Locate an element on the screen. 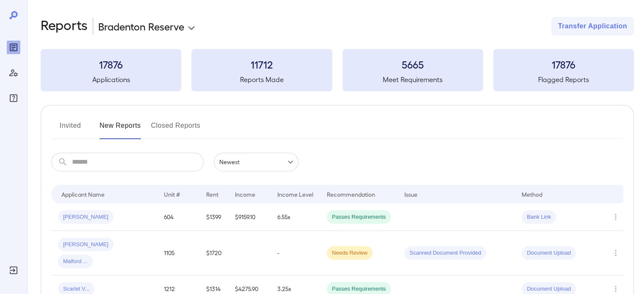 Image resolution: width=644 pixels, height=294 pixels. td: 1105 is located at coordinates (178, 253).